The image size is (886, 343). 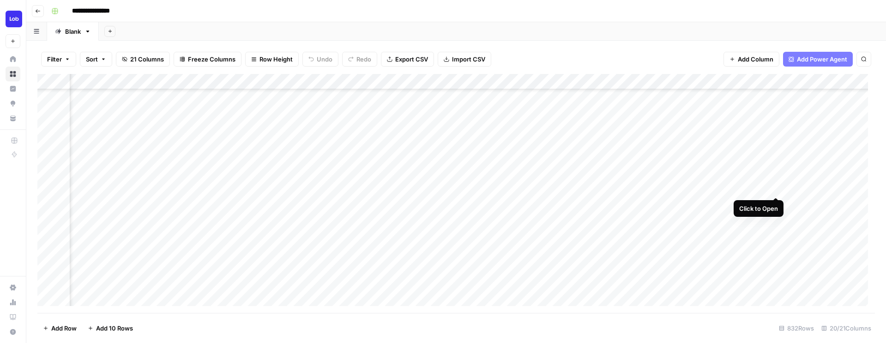 I want to click on span: Add 10 Rows, so click(x=115, y=328).